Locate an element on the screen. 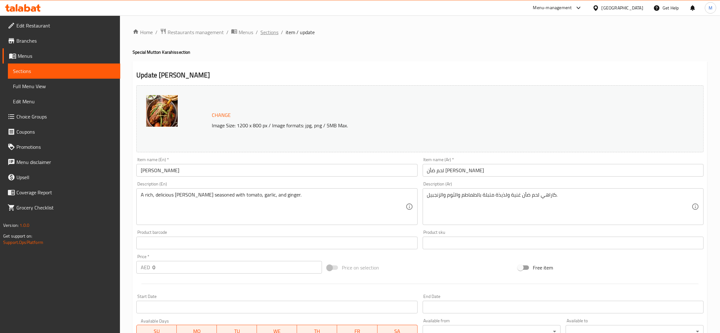 The width and height of the screenshot is (720, 333). a: Coupons is located at coordinates (61, 132).